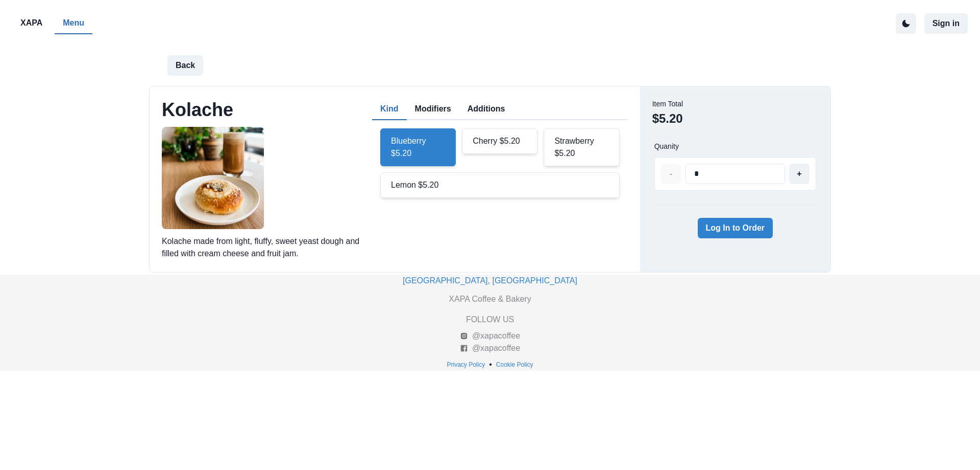  I want to click on button: Additions, so click(486, 109).